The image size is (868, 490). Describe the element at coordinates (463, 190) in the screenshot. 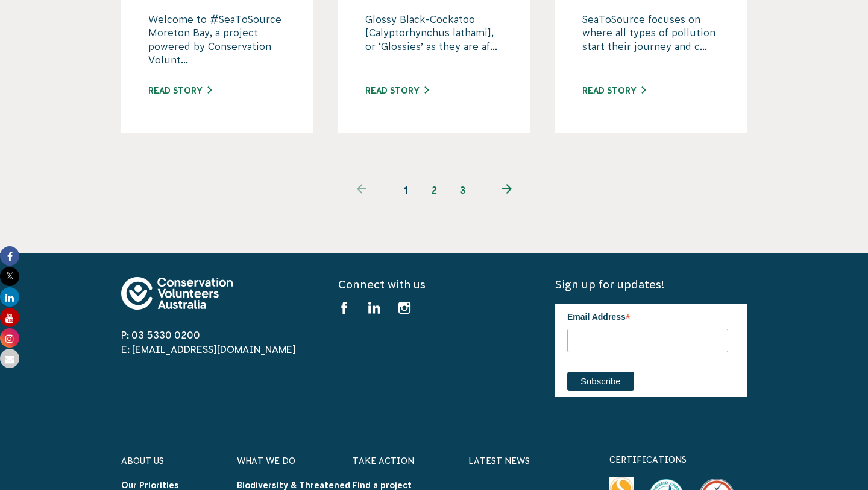

I see `a: 3` at that location.